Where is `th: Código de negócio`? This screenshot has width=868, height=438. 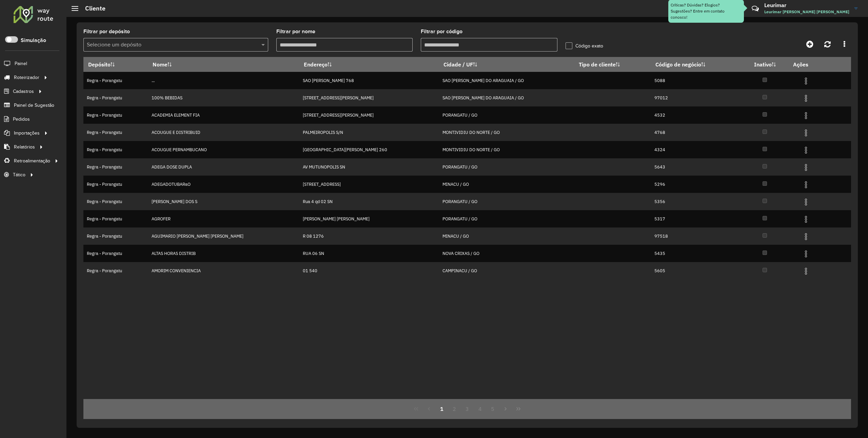 th: Código de negócio is located at coordinates (696, 64).